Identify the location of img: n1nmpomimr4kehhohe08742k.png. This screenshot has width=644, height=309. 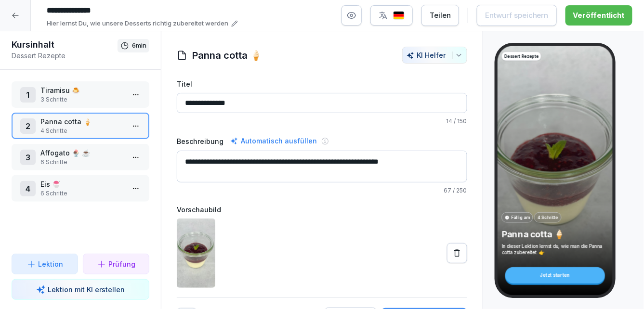
(196, 253).